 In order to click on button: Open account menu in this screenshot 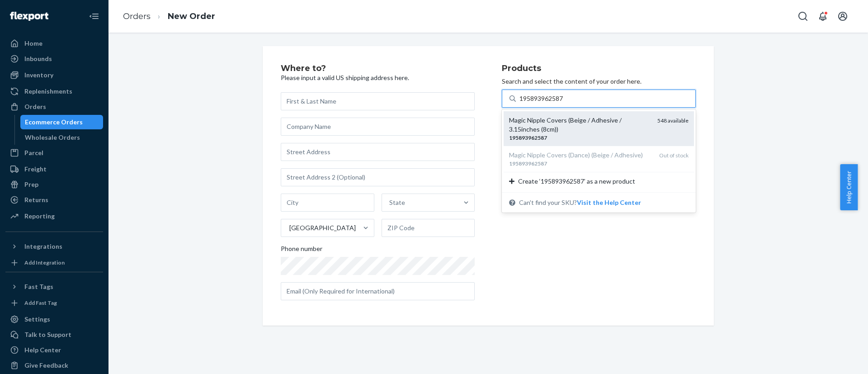, I will do `click(843, 16)`.